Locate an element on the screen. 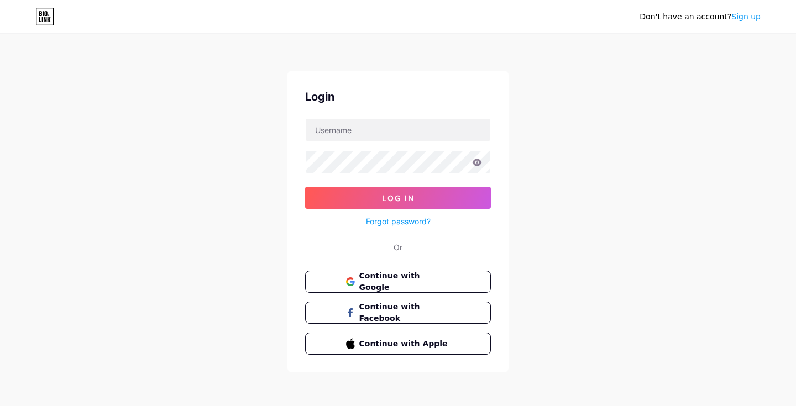 The width and height of the screenshot is (796, 406). button: Log In is located at coordinates (398, 198).